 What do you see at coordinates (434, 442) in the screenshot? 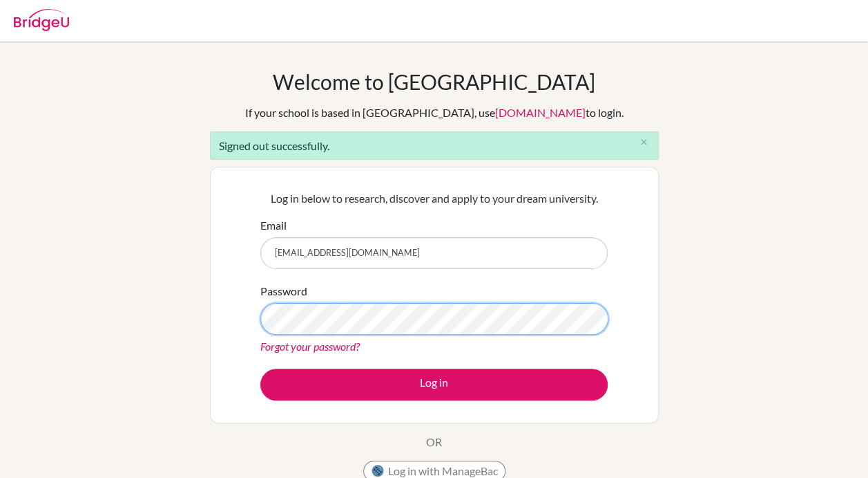
I see `p: OR` at bounding box center [434, 442].